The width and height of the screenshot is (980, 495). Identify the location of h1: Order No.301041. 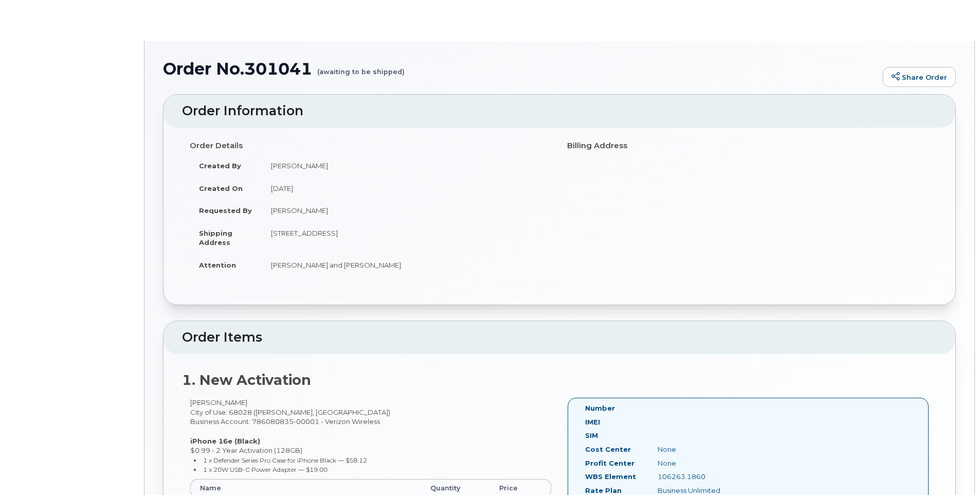
(520, 69).